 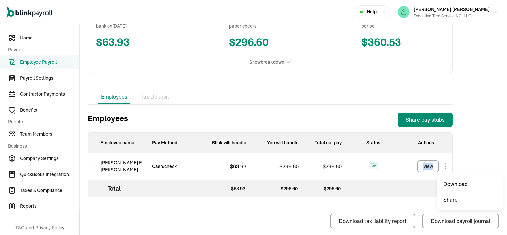 What do you see at coordinates (373, 143) in the screenshot?
I see `div: Status` at bounding box center [373, 143].